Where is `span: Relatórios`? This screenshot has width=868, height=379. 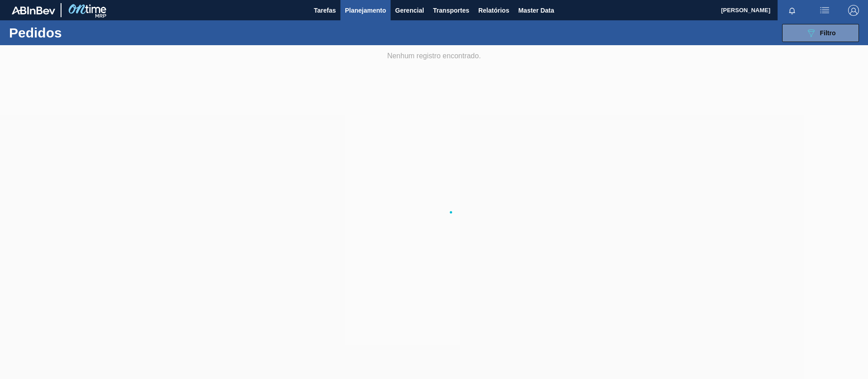 span: Relatórios is located at coordinates (493, 10).